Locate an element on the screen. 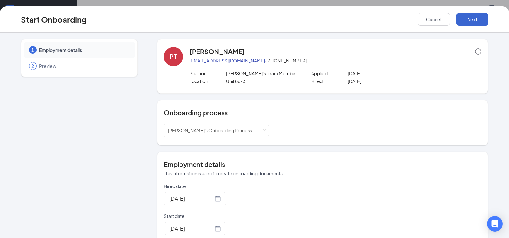 This screenshot has height=238, width=509. span: 1 is located at coordinates (33, 50).